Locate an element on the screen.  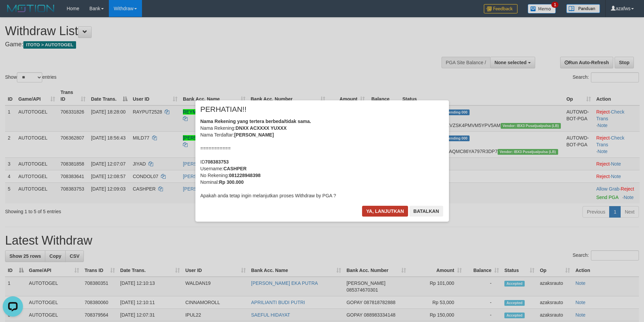
b: DNXX ACXXXX YUXXX is located at coordinates (261, 128).